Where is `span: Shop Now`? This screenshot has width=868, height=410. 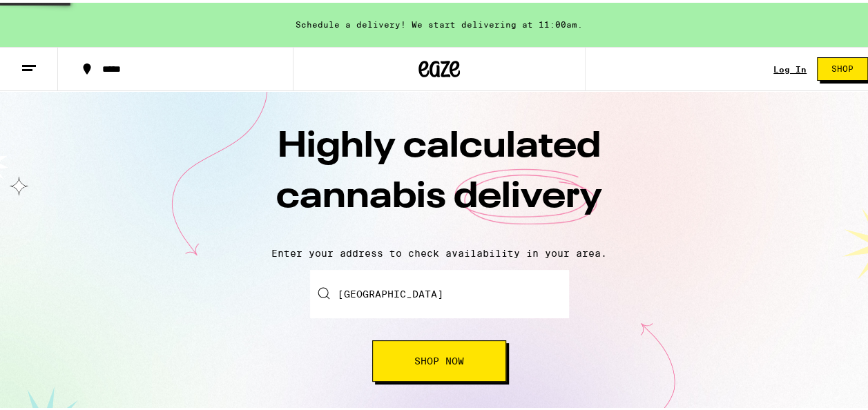 span: Shop Now is located at coordinates (439, 358).